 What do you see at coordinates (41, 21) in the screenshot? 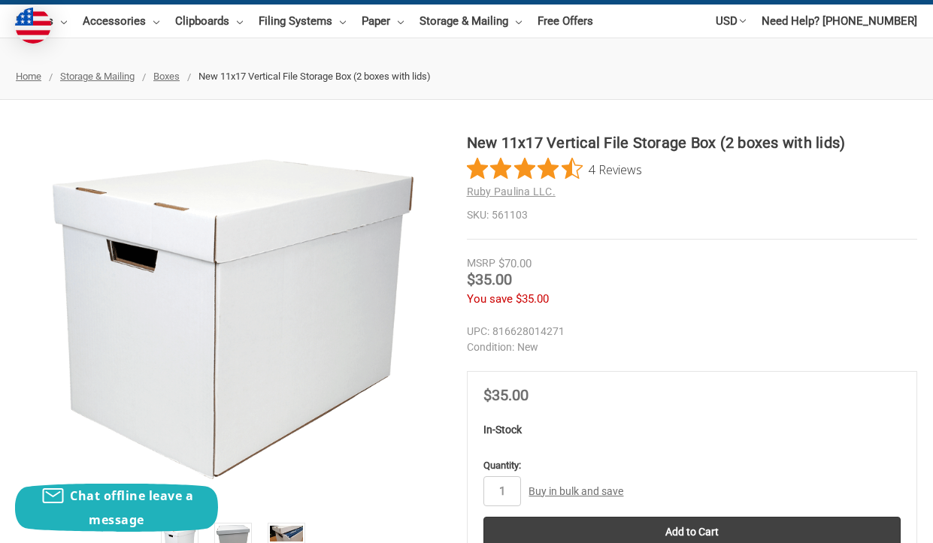
I see `a: Binders` at bounding box center [41, 21].